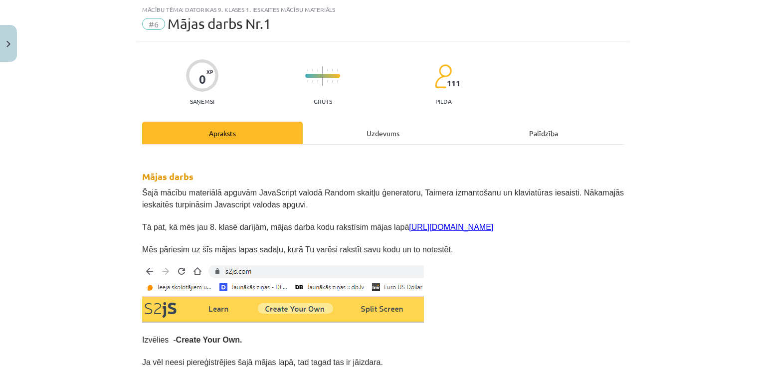  What do you see at coordinates (8, 44) in the screenshot?
I see `img: icon-close-lesson-0947bae3869378f0d4975bcd49f059093ad1ed9edebbc8119c70593378902aed.svg` at bounding box center [8, 44].